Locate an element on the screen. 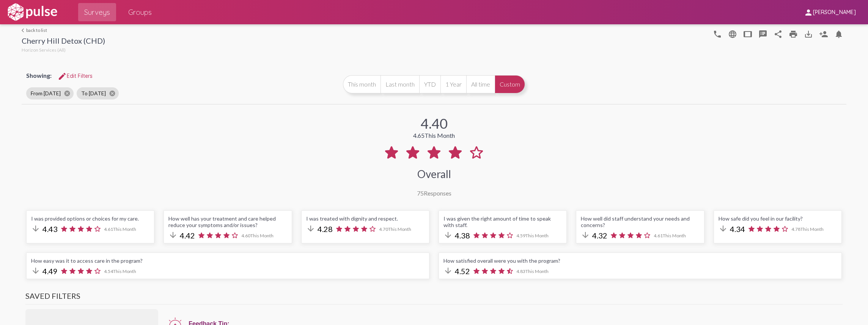  span: Showing: is located at coordinates (39, 75).